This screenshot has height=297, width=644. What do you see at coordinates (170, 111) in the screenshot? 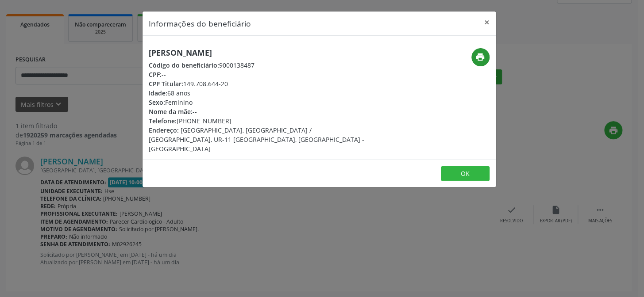
I see `span: Nome da mãe:` at bounding box center [170, 111].